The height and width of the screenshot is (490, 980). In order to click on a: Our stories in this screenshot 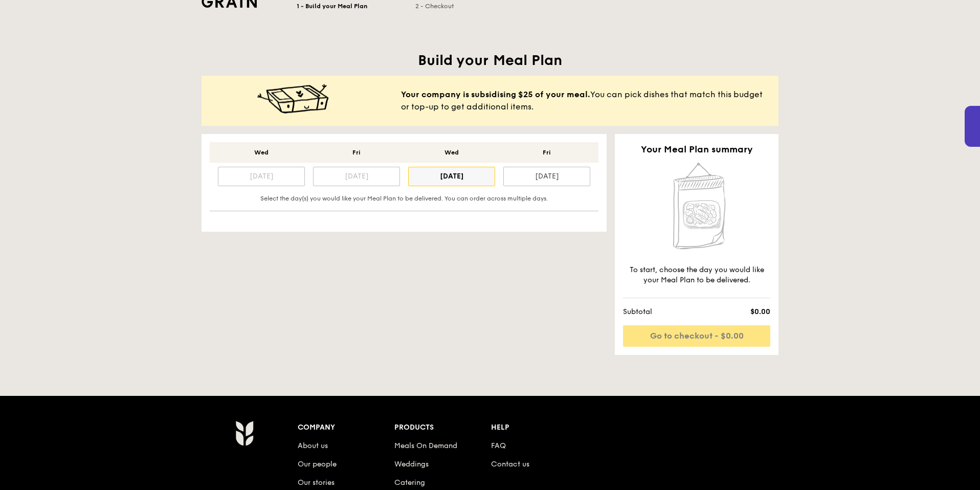, I will do `click(316, 482)`.